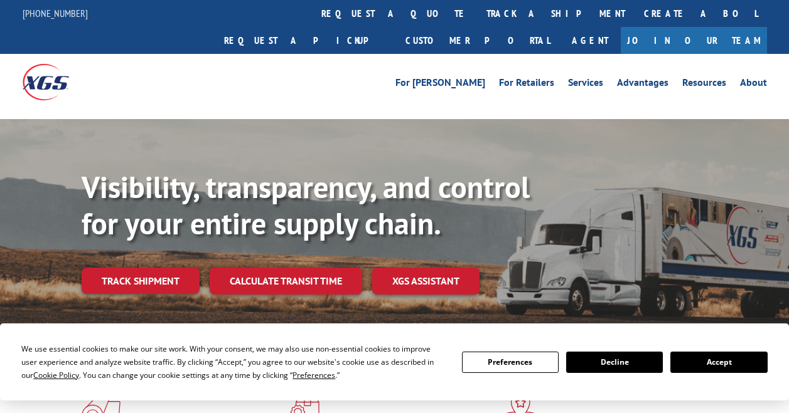 The width and height of the screenshot is (789, 413). Describe the element at coordinates (718, 363) in the screenshot. I see `button: Accept` at that location.